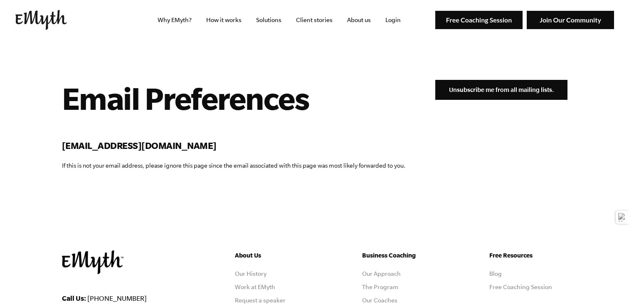  I want to click on img: Free Coaching Session, so click(479, 20).